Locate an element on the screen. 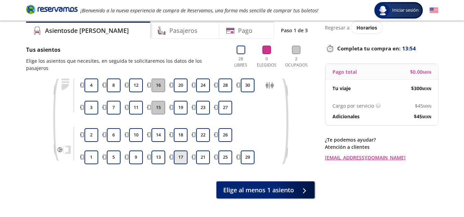  button: 22 is located at coordinates (203, 135).